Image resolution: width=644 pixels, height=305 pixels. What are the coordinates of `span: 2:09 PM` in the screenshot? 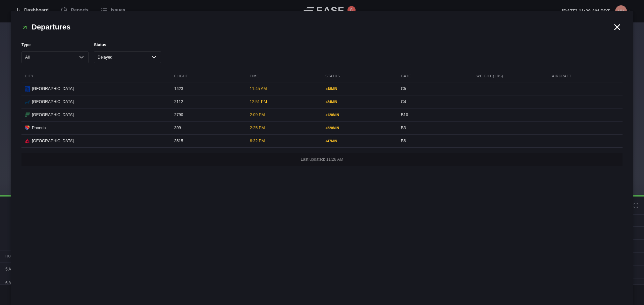 It's located at (257, 115).